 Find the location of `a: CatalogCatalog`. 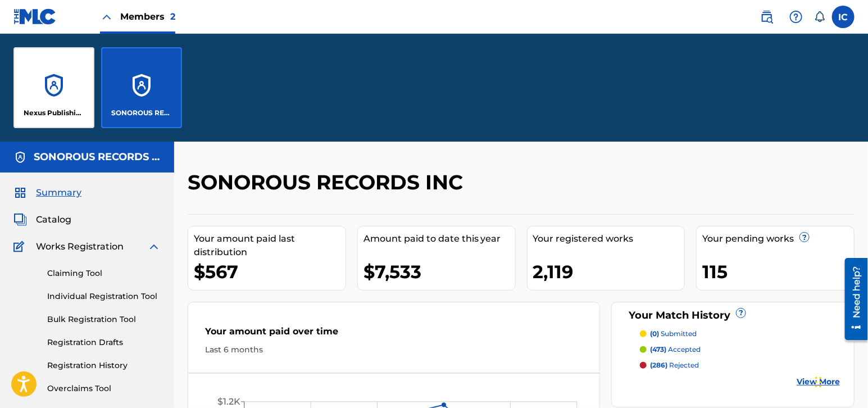

a: CatalogCatalog is located at coordinates (42, 220).